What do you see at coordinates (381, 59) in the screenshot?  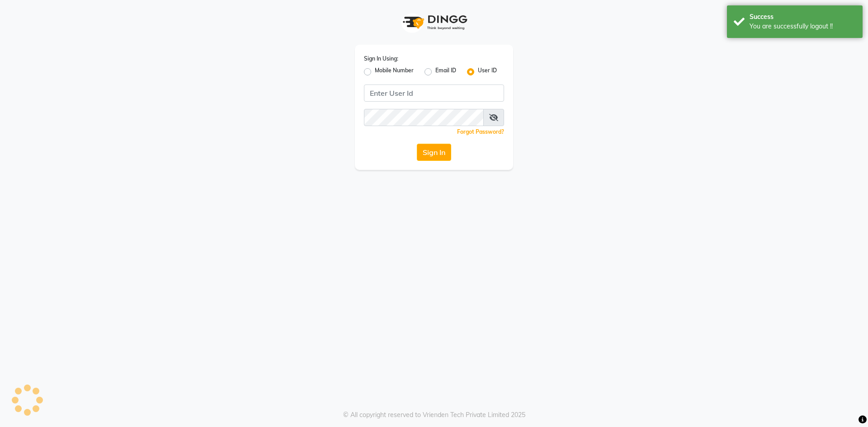 I see `label: Sign In Using:` at bounding box center [381, 59].